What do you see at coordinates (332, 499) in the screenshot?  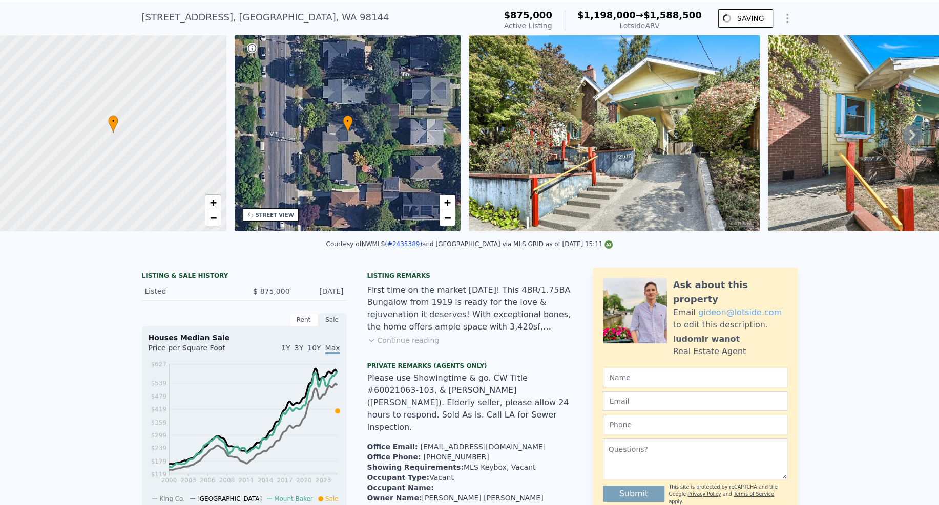 I see `span: Sale` at bounding box center [332, 499].